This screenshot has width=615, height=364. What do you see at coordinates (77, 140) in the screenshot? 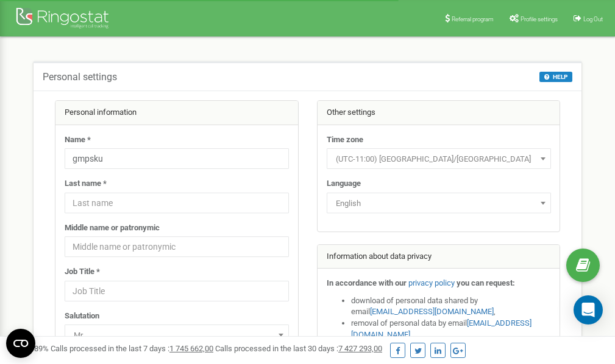
I see `label: Name *` at bounding box center [77, 140].